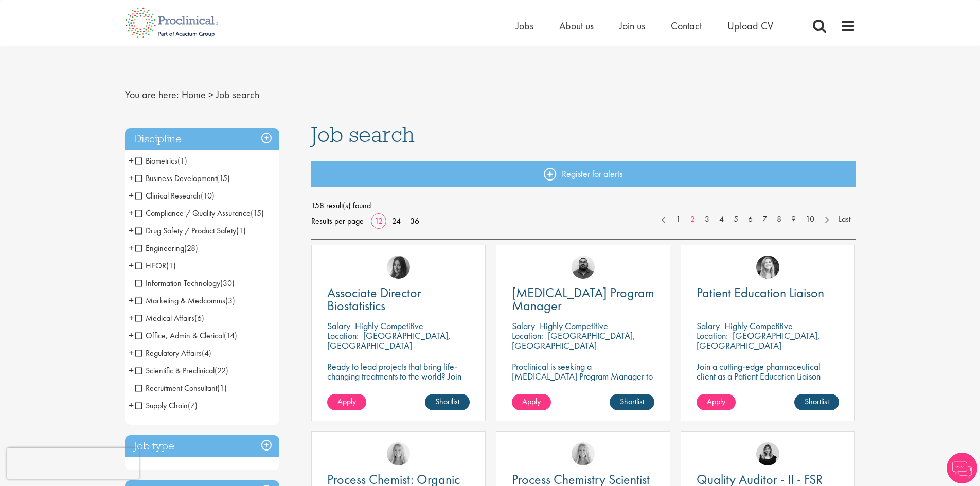  What do you see at coordinates (779, 219) in the screenshot?
I see `a: 8` at bounding box center [779, 219].